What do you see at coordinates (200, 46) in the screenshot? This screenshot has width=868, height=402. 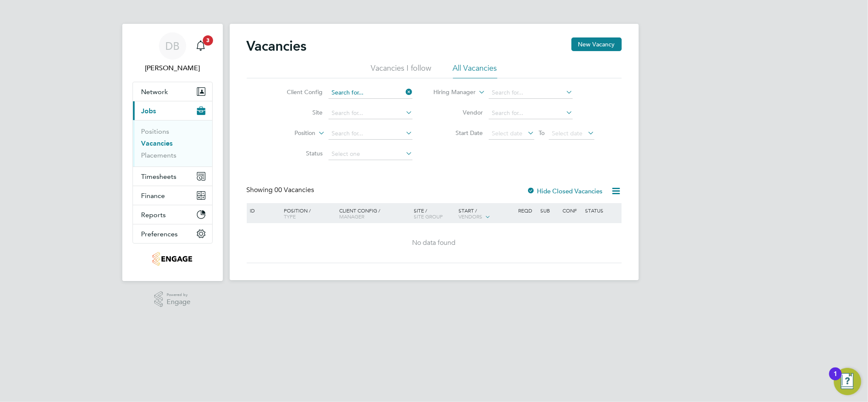 I see `a: 3` at bounding box center [200, 46].